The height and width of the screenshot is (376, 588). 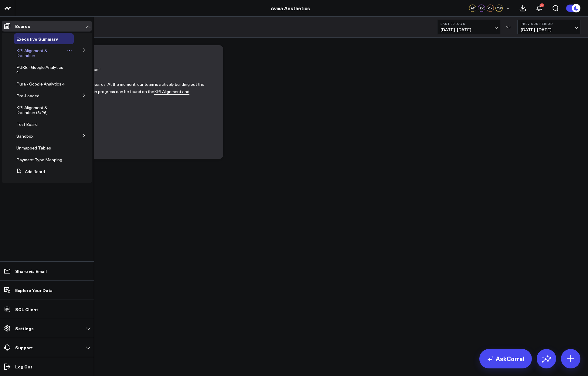 What do you see at coordinates (40, 84) in the screenshot?
I see `span: Pura - Google Analytics 4` at bounding box center [40, 84].